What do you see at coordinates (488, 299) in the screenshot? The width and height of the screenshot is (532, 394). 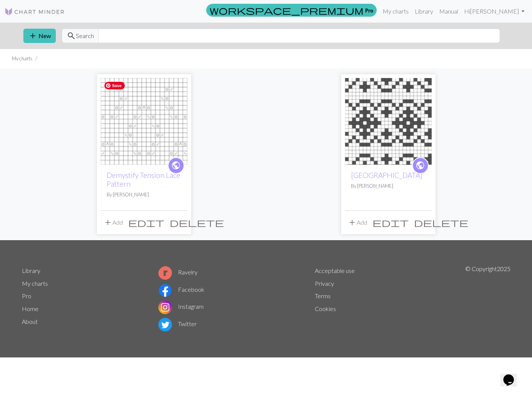 I see `p: © Copyright 2025` at bounding box center [488, 299].